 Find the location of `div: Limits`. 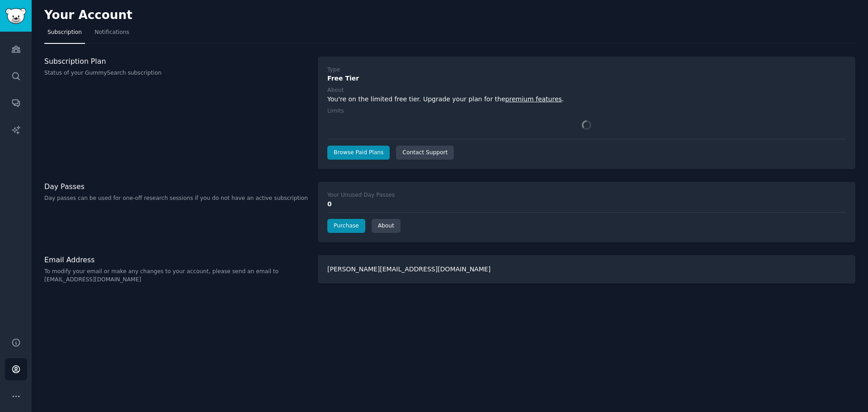

div: Limits is located at coordinates (335, 111).